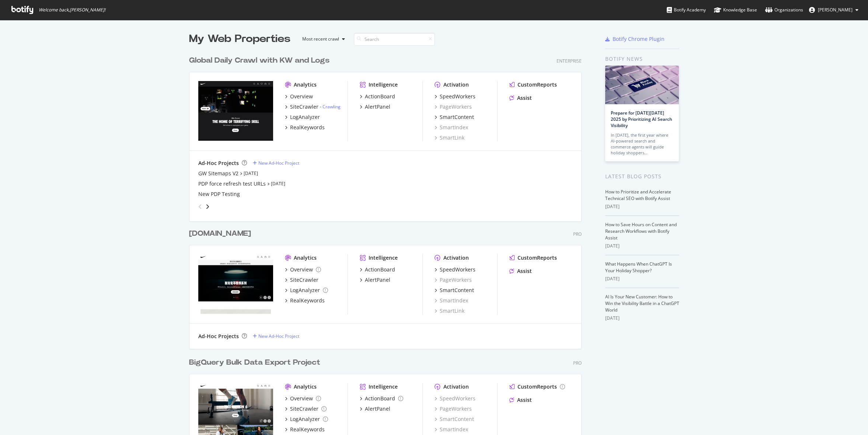  What do you see at coordinates (236, 284) in the screenshot?
I see `img: nike.com.cn` at bounding box center [236, 284].